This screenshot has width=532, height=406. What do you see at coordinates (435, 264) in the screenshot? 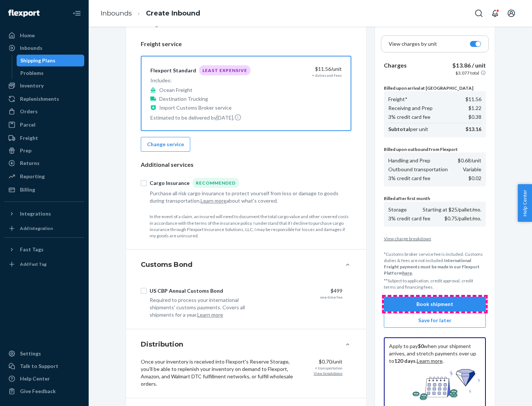
I see `p: *Customs broker service fee is included. Customs duties & fees are not included.` at bounding box center [435, 264].